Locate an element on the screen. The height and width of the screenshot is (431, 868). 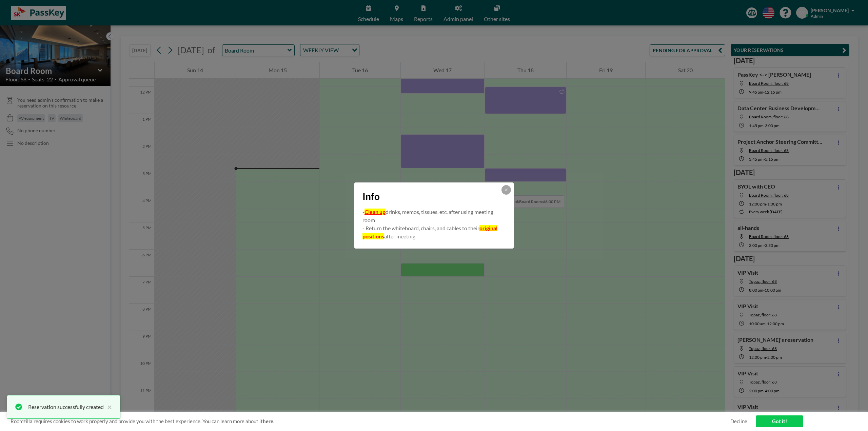
a: here. is located at coordinates (268, 421).